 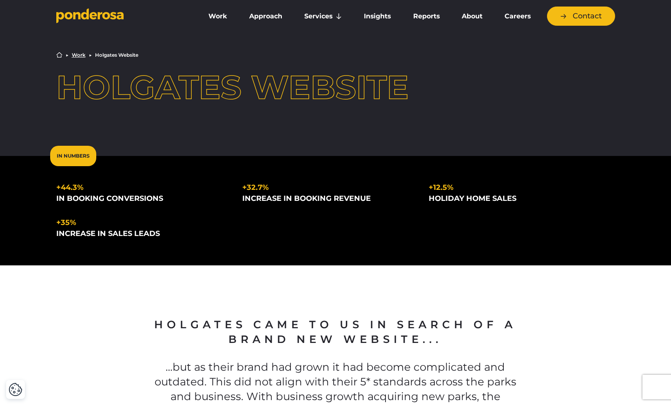 What do you see at coordinates (515, 198) in the screenshot?
I see `div: Holiday Home Sales` at bounding box center [515, 198].